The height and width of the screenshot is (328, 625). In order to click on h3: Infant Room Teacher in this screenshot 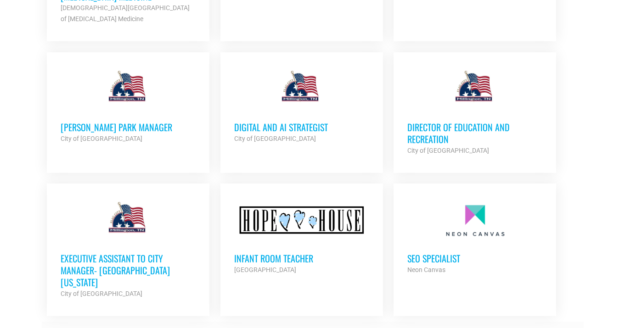, I will do `click(302, 259)`.